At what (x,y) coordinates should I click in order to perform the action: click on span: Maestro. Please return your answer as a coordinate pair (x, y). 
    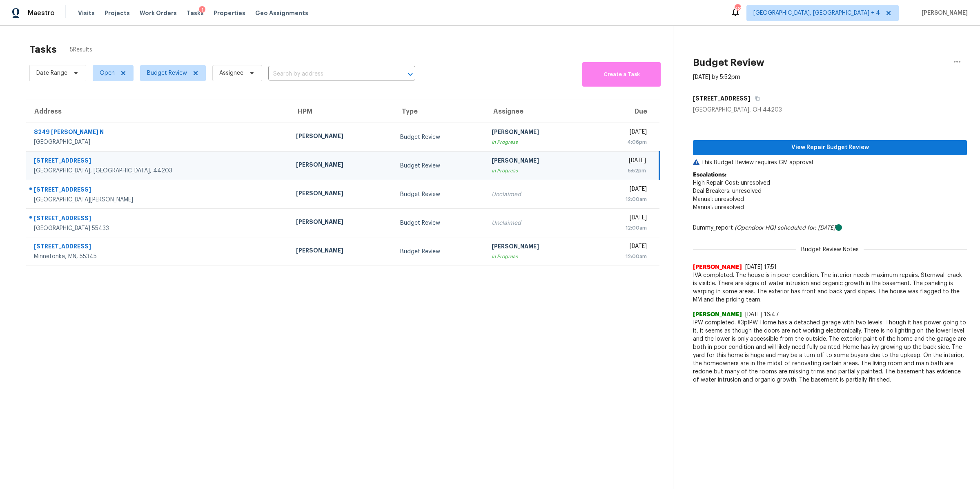
    Looking at the image, I should click on (41, 13).